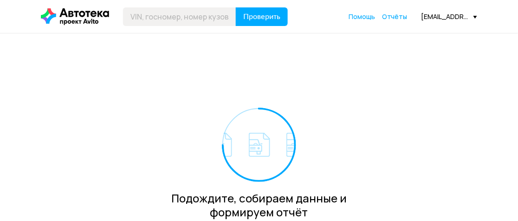  What do you see at coordinates (259, 205) in the screenshot?
I see `div: Подождите, собираем данные и формируем отчёт` at bounding box center [259, 205].